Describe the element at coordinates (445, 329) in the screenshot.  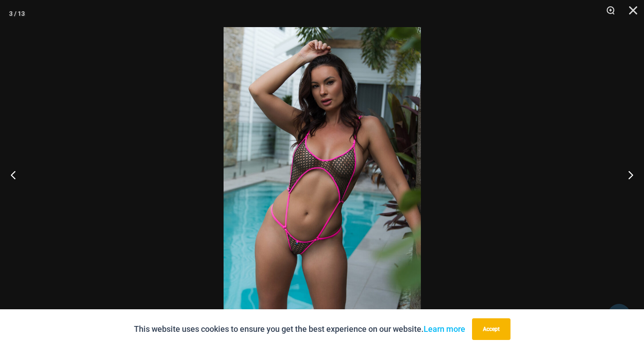
I see `a: Learn more` at that location.